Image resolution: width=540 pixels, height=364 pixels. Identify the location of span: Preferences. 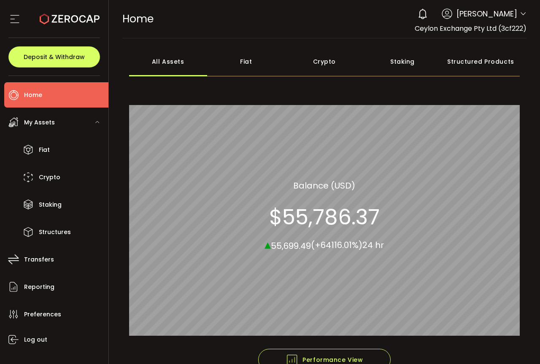
(43, 314).